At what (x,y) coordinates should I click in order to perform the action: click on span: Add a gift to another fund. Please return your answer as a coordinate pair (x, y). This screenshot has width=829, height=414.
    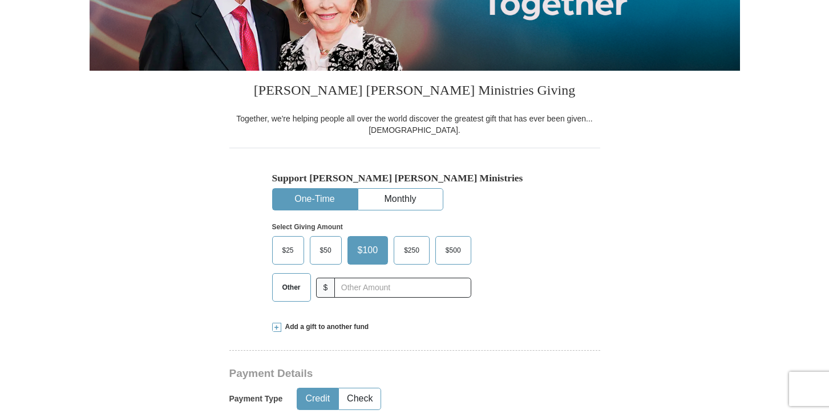
    Looking at the image, I should click on (325, 327).